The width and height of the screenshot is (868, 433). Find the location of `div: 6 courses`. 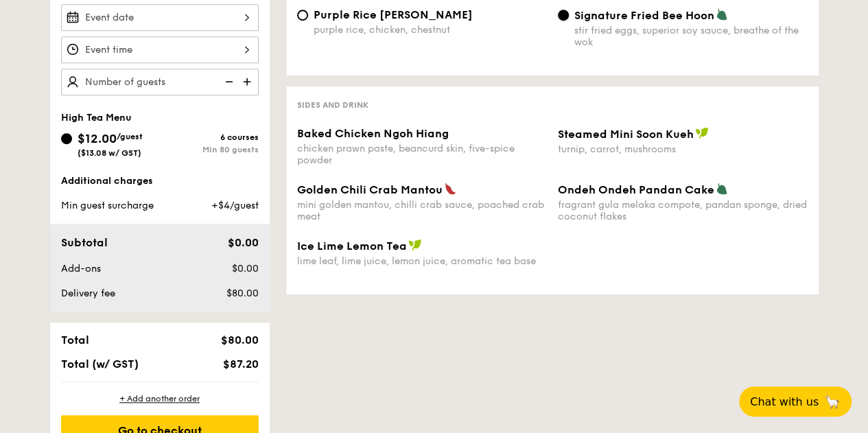

div: 6 courses is located at coordinates (209, 137).